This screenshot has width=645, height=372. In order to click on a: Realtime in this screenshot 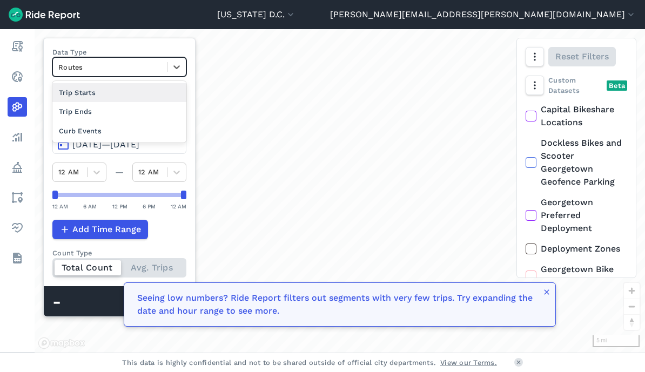, I will do `click(17, 77)`.